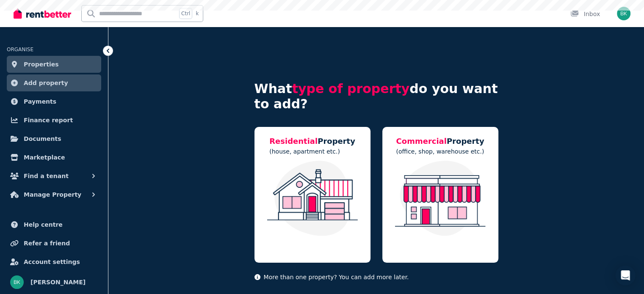 The image size is (644, 294). Describe the element at coordinates (54, 157) in the screenshot. I see `a: Marketplace` at that location.